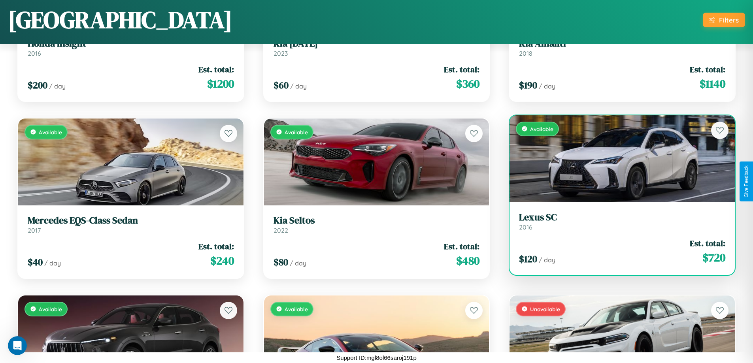  I want to click on h3: Kia Seltos, so click(377, 221).